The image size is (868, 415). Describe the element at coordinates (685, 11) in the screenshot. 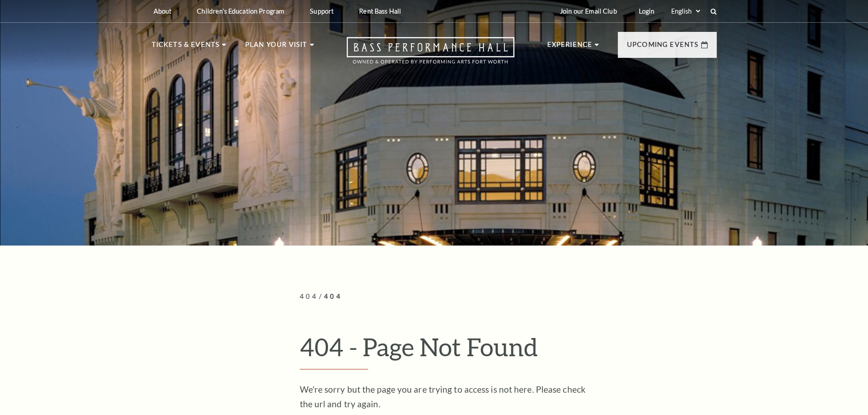

I see `select: Select:` at that location.